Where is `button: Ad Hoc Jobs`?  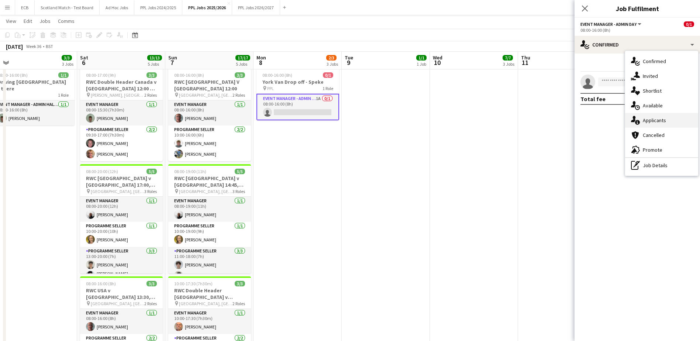 button: Ad Hoc Jobs is located at coordinates (117, 7).